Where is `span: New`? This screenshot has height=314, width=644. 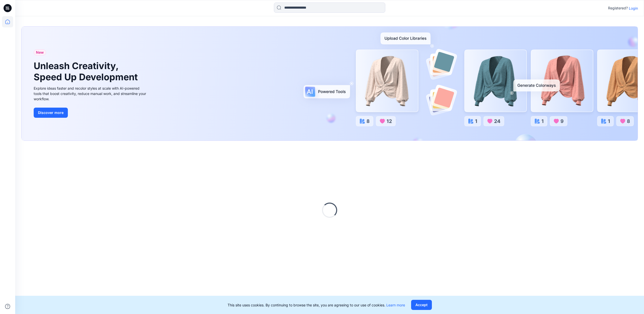
span: New is located at coordinates (40, 53).